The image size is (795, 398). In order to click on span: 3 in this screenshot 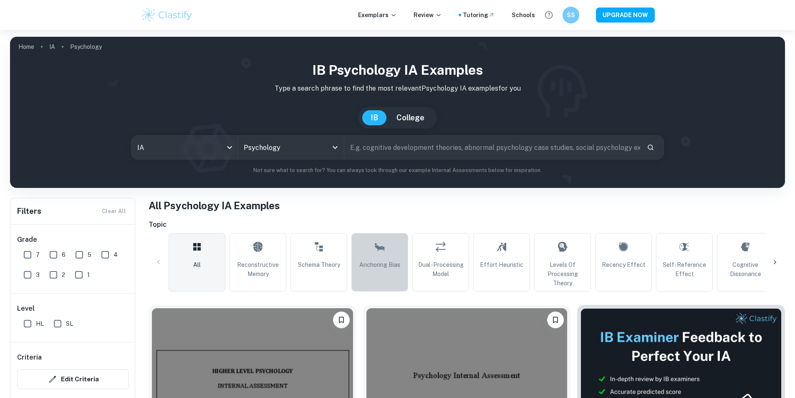, I will do `click(38, 275)`.